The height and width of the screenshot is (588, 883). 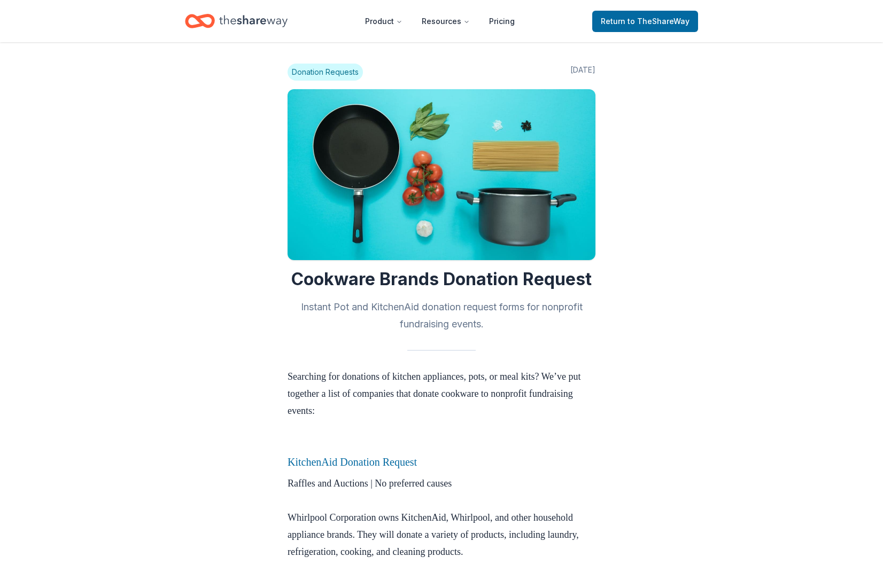 What do you see at coordinates (441, 394) in the screenshot?
I see `p: Searching for donations of kitchen appliances, pots, or meal kits? We’ve put together a list of c...` at bounding box center [441, 394].